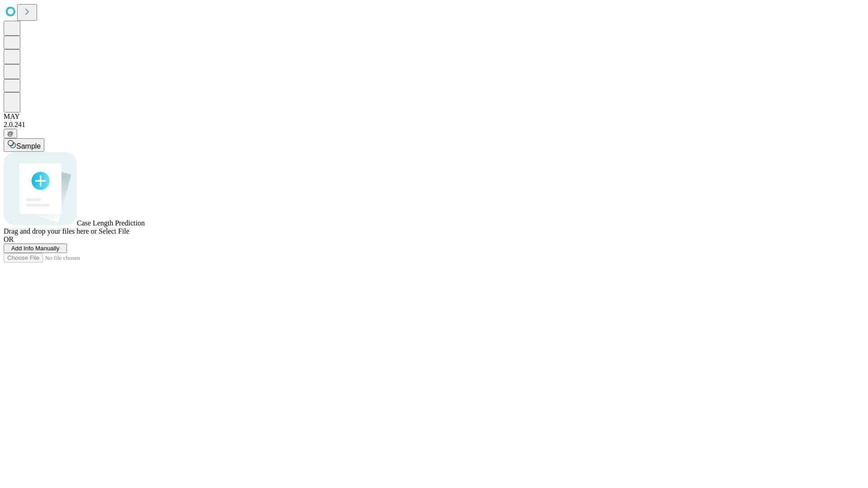  I want to click on button: Add Info Manually, so click(35, 248).